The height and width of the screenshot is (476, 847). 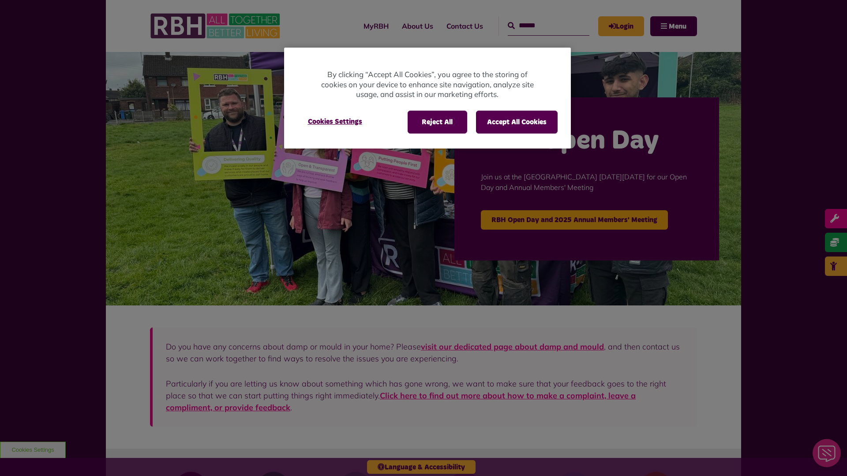 What do you see at coordinates (427, 98) in the screenshot?
I see `div: Cookie banner` at bounding box center [427, 98].